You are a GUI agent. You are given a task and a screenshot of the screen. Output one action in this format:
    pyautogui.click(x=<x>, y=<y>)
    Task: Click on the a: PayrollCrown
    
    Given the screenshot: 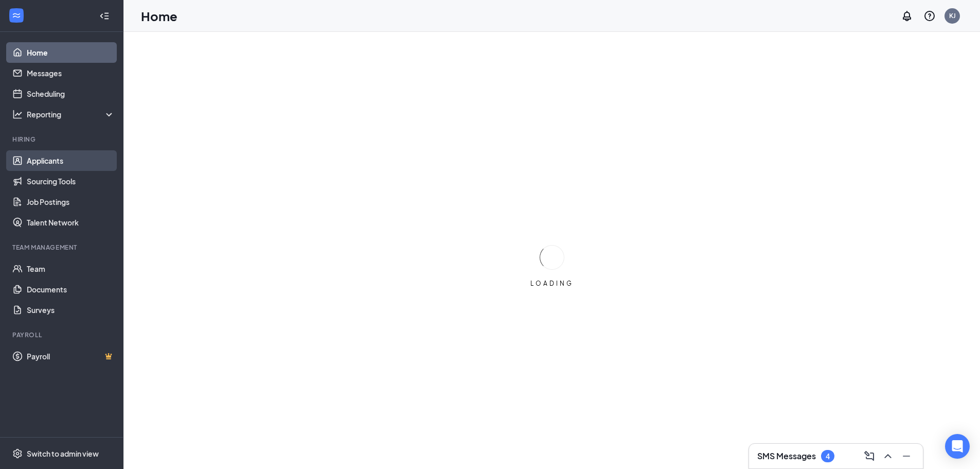 What is the action you would take?
    pyautogui.click(x=70, y=357)
    